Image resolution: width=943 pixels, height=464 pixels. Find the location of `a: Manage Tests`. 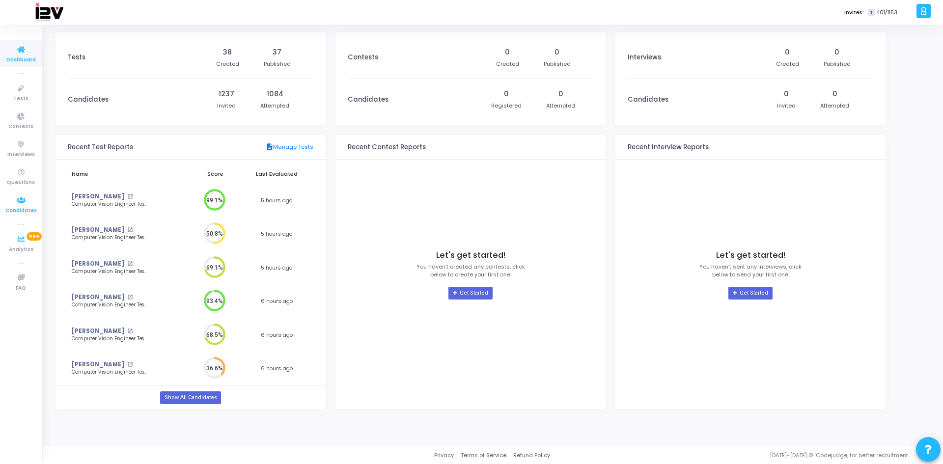

a: Manage Tests is located at coordinates (289, 147).